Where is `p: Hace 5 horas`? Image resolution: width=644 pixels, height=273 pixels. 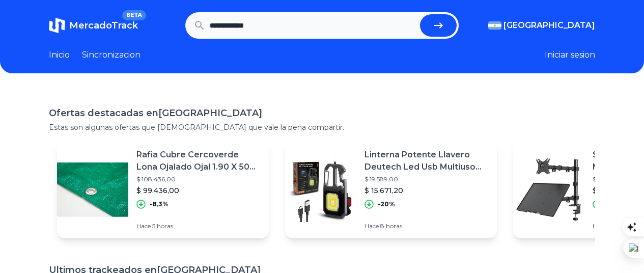
p: Hace 5 horas is located at coordinates (199, 226).